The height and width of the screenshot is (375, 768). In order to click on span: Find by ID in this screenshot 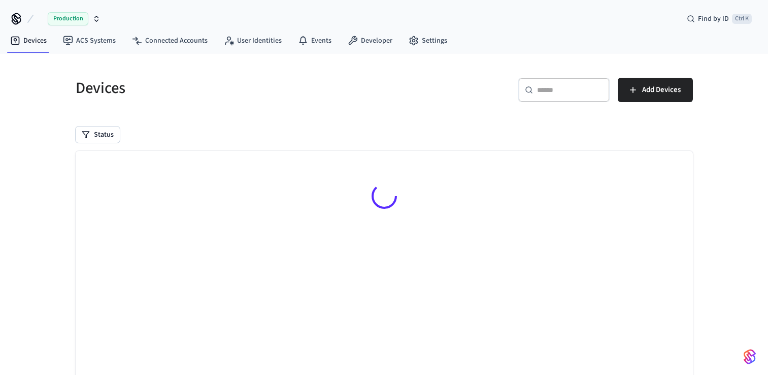, I will do `click(714, 19)`.